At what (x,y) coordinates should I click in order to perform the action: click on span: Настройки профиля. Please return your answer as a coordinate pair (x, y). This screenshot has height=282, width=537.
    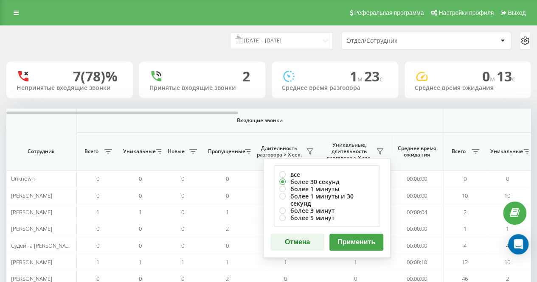
    Looking at the image, I should click on (466, 13).